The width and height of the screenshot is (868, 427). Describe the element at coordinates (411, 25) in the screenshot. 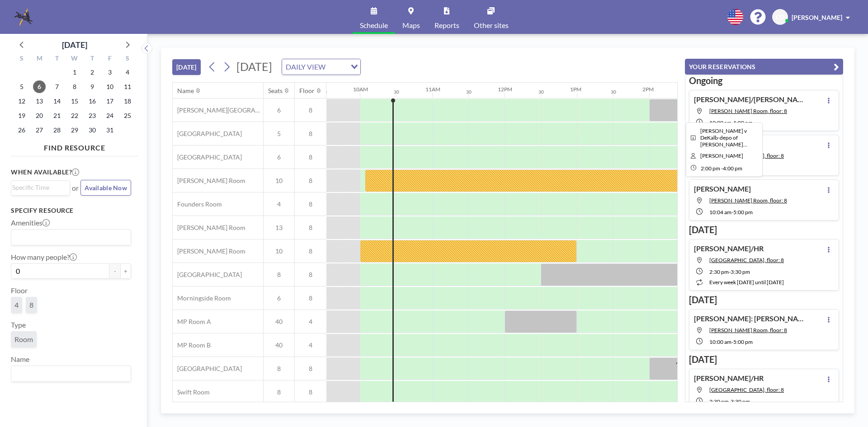

I see `span: Maps` at that location.